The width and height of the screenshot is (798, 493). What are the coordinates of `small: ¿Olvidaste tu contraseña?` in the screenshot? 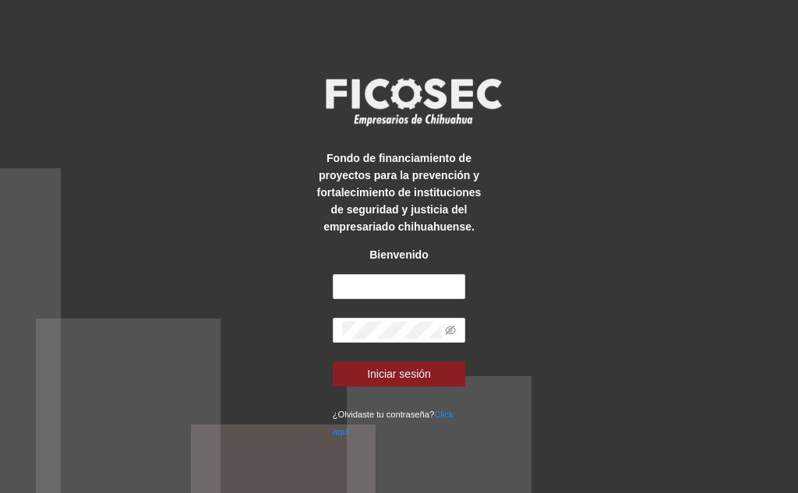 It's located at (393, 423).